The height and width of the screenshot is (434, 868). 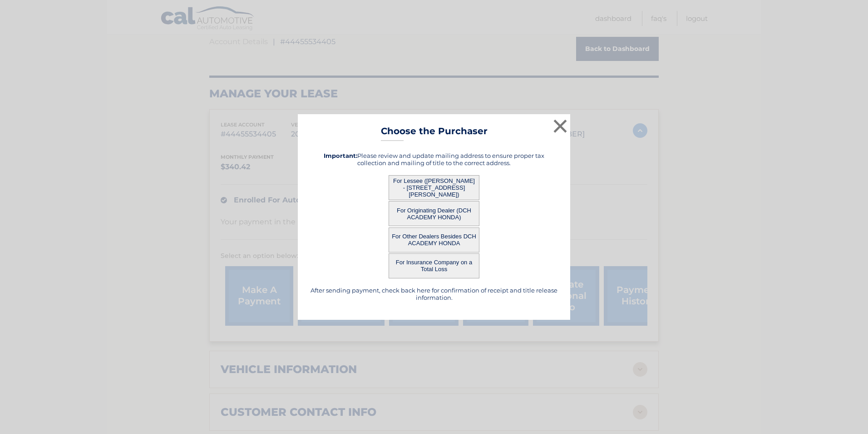 I want to click on h3: Choose the Purchaser, so click(x=434, y=133).